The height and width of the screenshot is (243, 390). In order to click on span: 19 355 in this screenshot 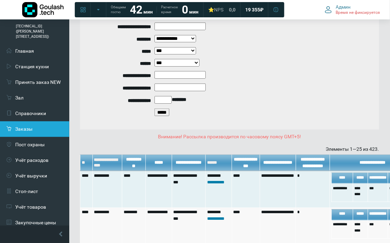, I will do `click(253, 10)`.